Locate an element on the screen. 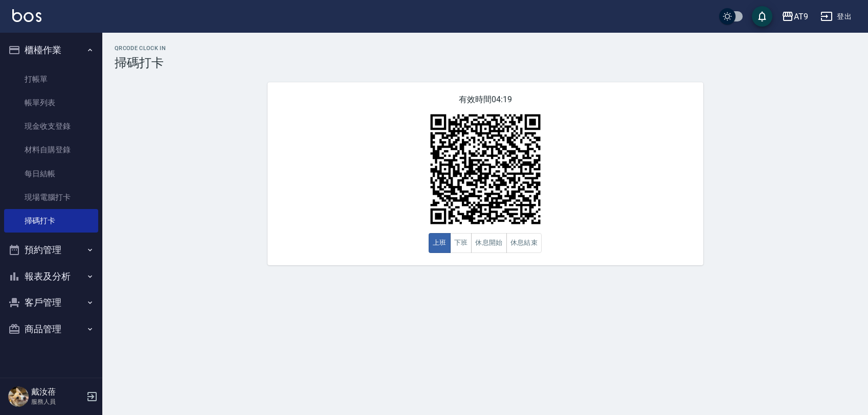 The height and width of the screenshot is (415, 868). p: 服務人員 is located at coordinates (57, 402).